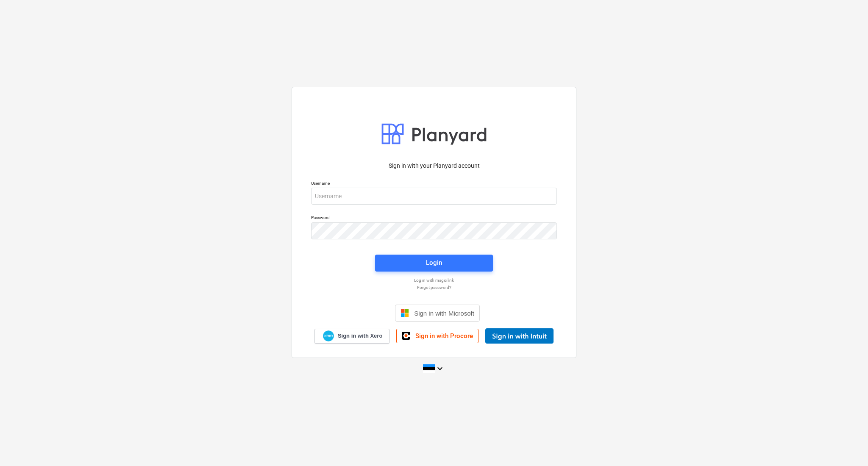 The image size is (868, 466). What do you see at coordinates (434, 263) in the screenshot?
I see `div: Login` at bounding box center [434, 263].